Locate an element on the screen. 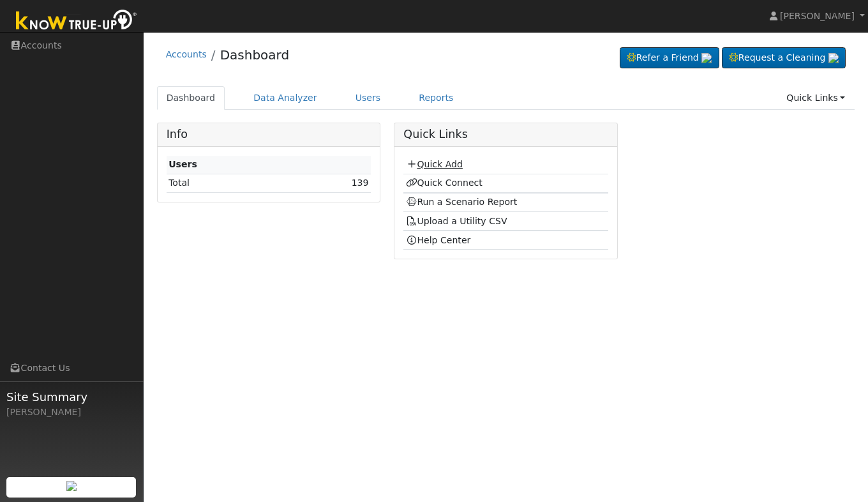 This screenshot has height=502, width=868. td: Total is located at coordinates (222, 183).